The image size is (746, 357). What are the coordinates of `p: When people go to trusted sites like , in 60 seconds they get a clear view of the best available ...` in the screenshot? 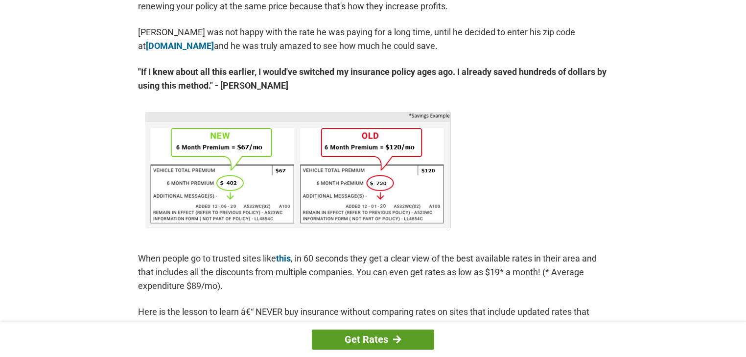 It's located at (373, 272).